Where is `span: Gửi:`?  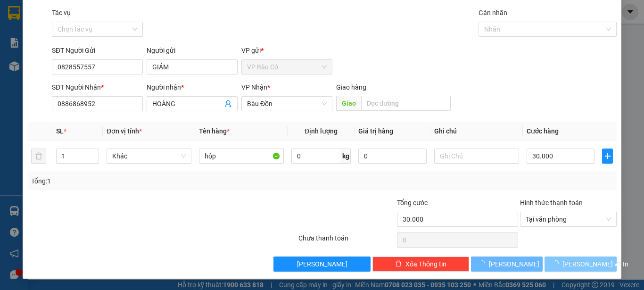 span: Gửi: is located at coordinates (15, 14).